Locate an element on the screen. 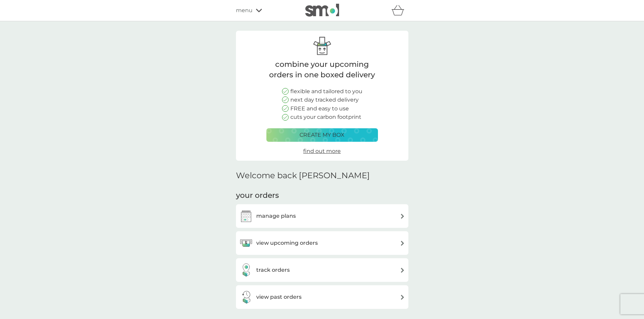  span: menu is located at coordinates (244, 10).